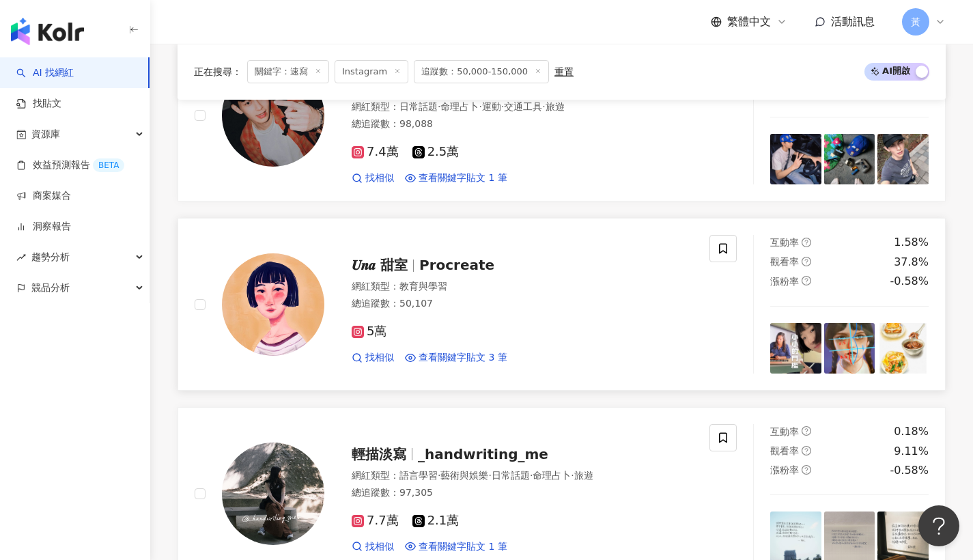  What do you see at coordinates (45, 73) in the screenshot?
I see `a: searchAI 找網紅` at bounding box center [45, 73].